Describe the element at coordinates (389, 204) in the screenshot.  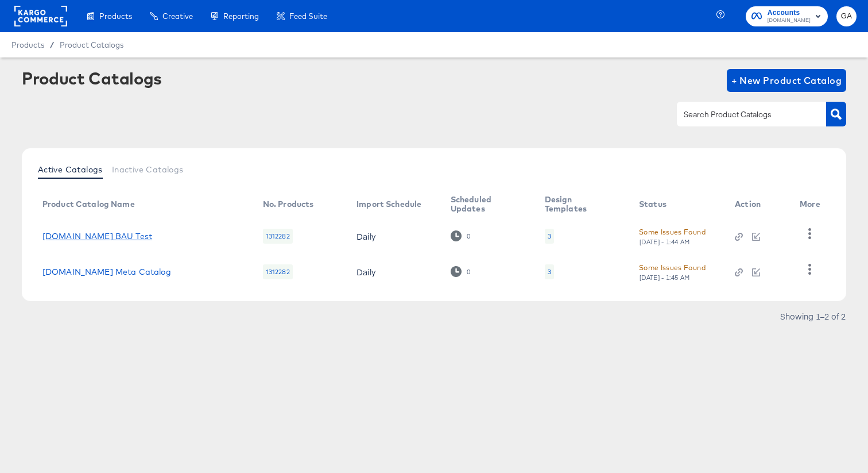
I see `div: Import Schedule` at that location.